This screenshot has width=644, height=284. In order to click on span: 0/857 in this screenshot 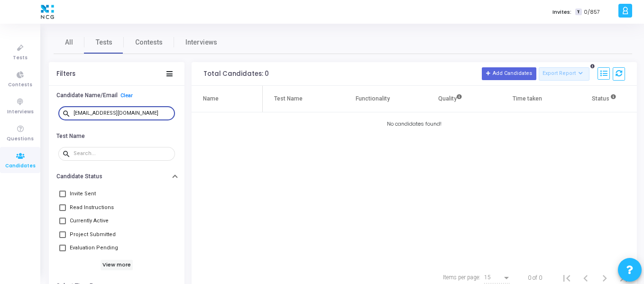, I will do `click(592, 12)`.